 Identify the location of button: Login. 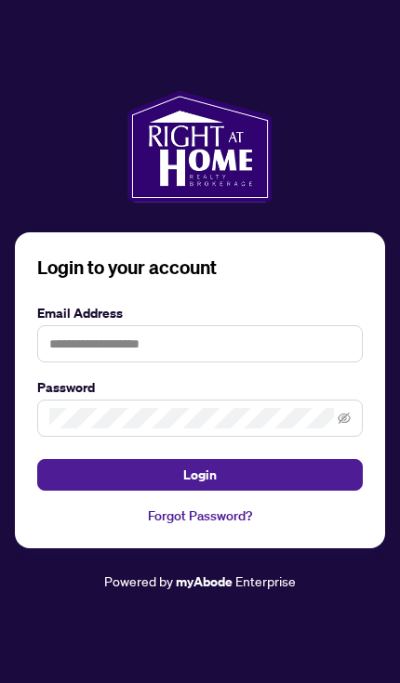
(200, 475).